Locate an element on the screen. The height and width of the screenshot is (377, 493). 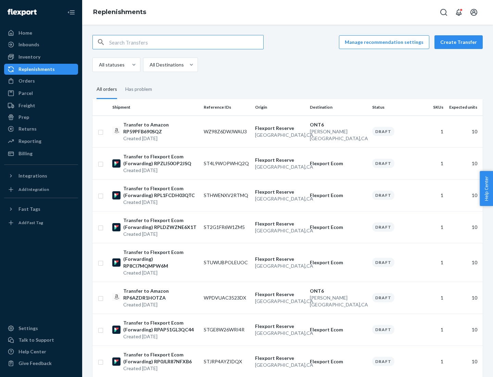
td: STGE8W26WRI4R is located at coordinates (227, 329).